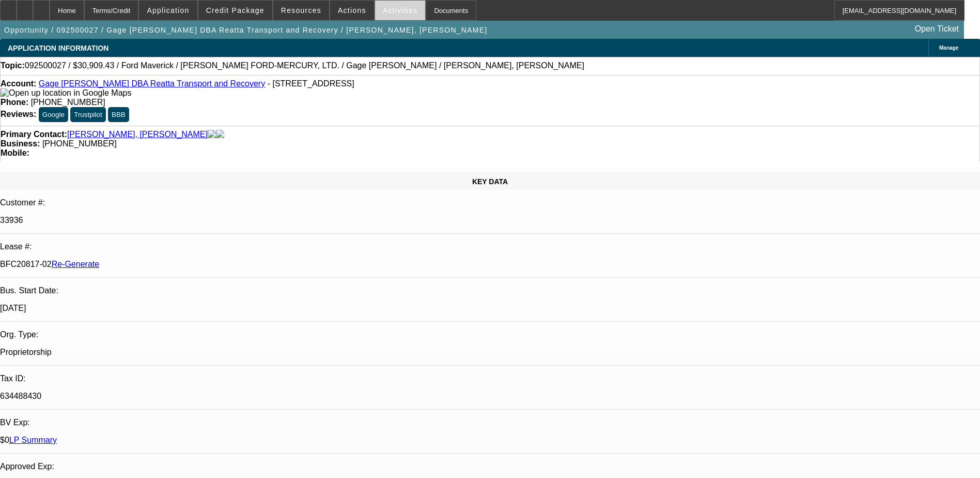  I want to click on img: linkedin-icon.png, so click(220, 135).